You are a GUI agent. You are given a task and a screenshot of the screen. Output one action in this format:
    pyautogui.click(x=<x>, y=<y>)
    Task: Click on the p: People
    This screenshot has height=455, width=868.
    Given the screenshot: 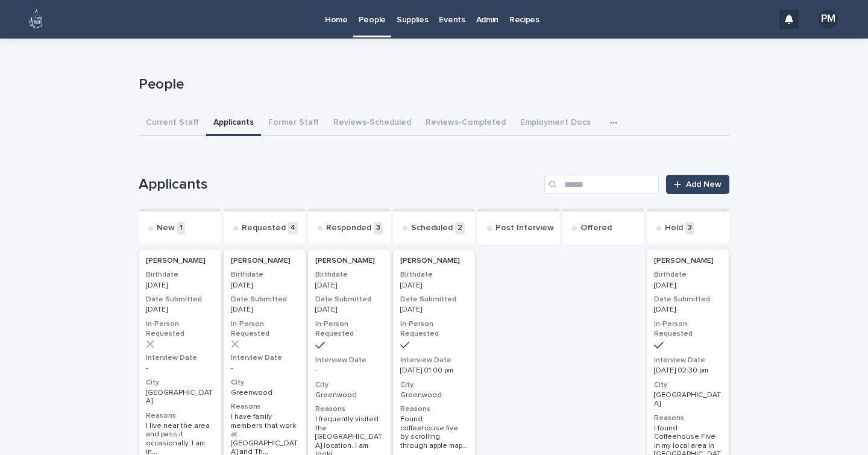 What is the action you would take?
    pyautogui.click(x=432, y=85)
    